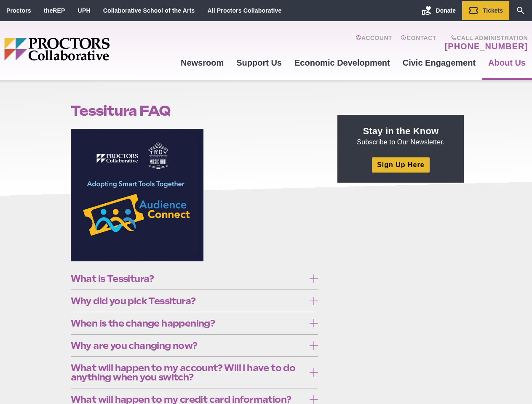 Image resolution: width=532 pixels, height=404 pixels. Describe the element at coordinates (374, 43) in the screenshot. I see `a: Account` at that location.